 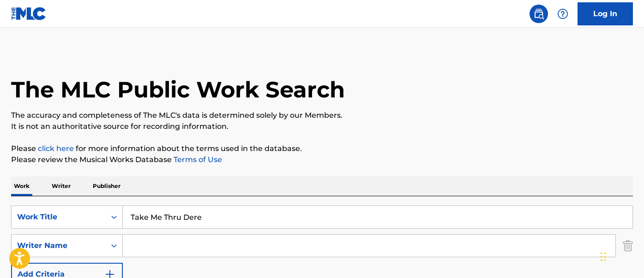 What do you see at coordinates (22, 186) in the screenshot?
I see `p: Work` at bounding box center [22, 186].